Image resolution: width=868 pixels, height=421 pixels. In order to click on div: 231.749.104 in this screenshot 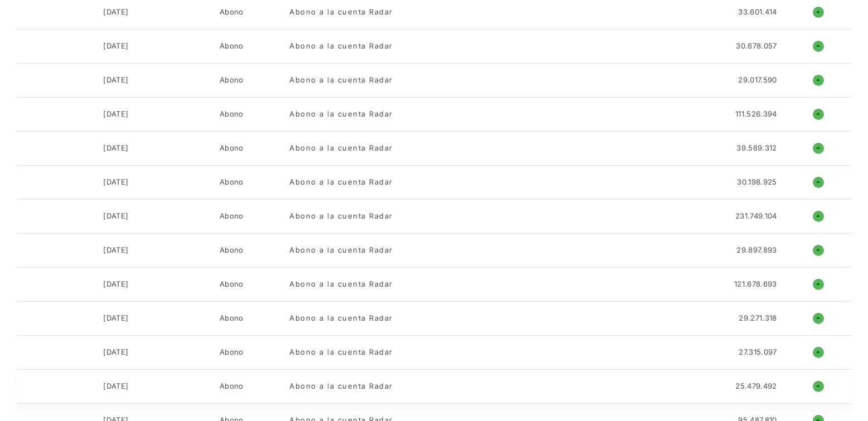, I will do `click(756, 216)`.